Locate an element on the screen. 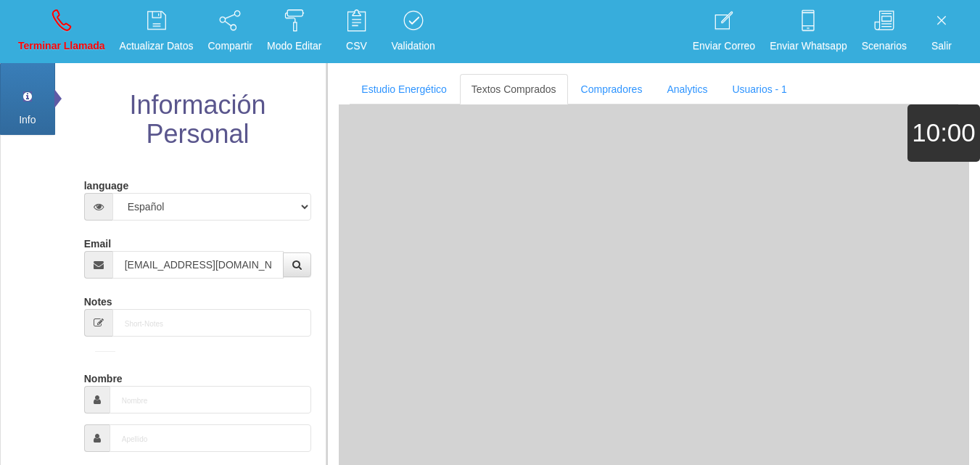 The image size is (980, 465). a: Scenarios is located at coordinates (884, 32).